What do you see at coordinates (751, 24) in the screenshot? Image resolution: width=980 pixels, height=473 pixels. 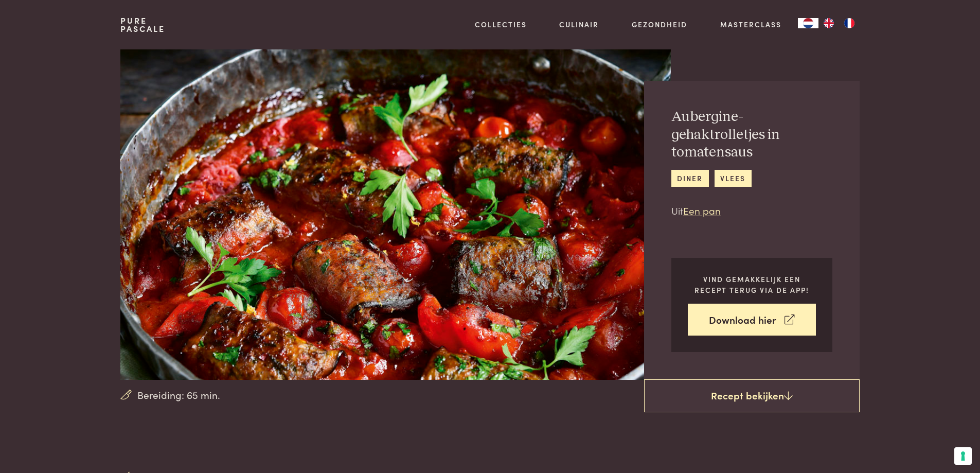 I see `a: Masterclass` at bounding box center [751, 24].